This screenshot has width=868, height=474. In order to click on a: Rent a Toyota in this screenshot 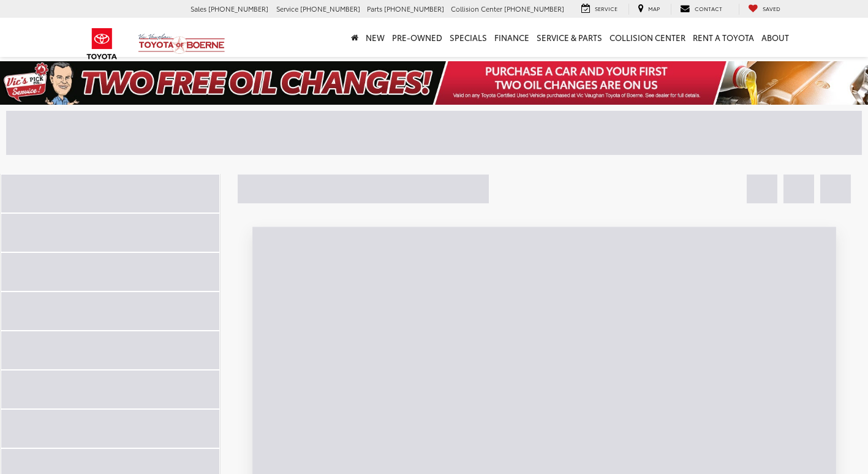, I will do `click(724, 37)`.